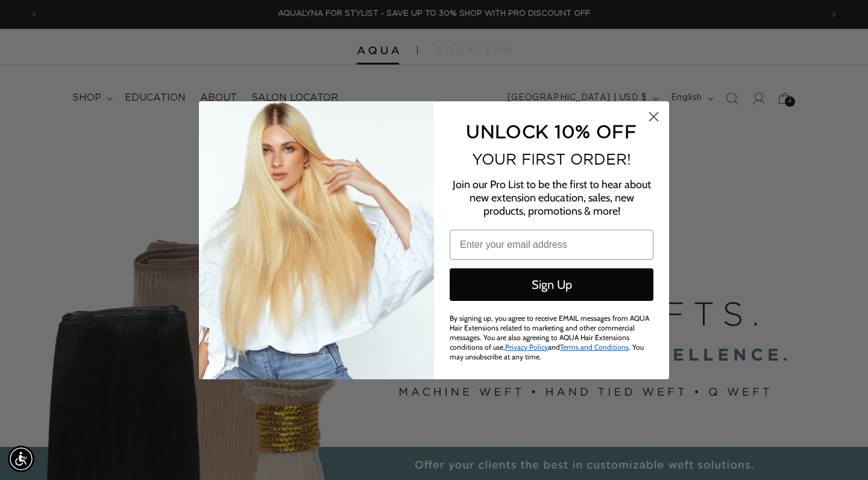  What do you see at coordinates (549, 337) in the screenshot?
I see `span: By signing up, you agree to receive EMAIL messages from AQUA Hair Extensions related to marketing...` at bounding box center [549, 337].